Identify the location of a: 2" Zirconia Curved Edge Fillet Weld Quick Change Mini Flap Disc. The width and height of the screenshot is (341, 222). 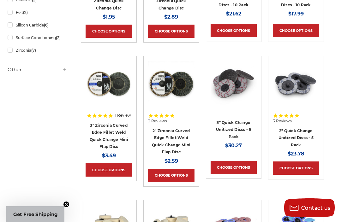
(171, 141).